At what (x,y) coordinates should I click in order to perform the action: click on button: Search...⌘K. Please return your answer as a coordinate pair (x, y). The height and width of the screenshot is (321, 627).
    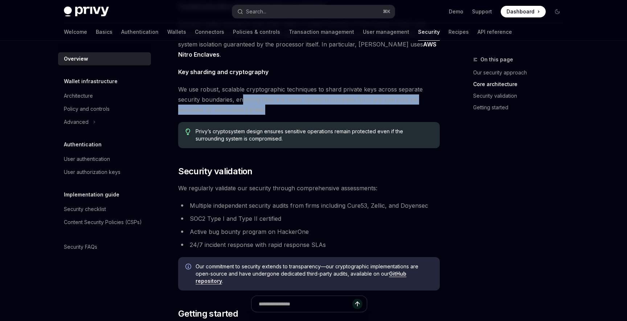
    Looking at the image, I should click on (313, 12).